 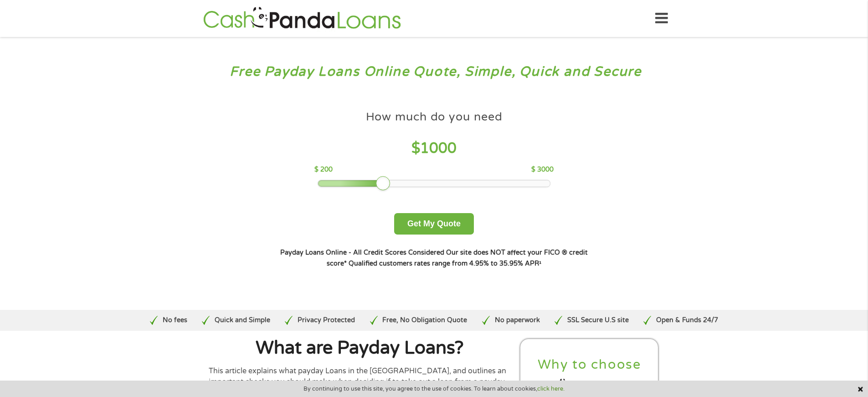 I want to click on p: No fees, so click(x=175, y=321).